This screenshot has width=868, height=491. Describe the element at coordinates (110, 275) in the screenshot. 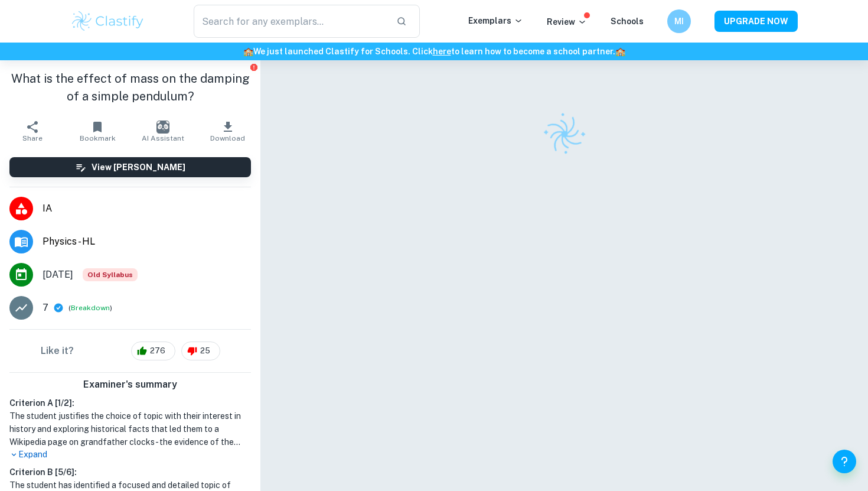

I see `span: Old Syllabus` at that location.